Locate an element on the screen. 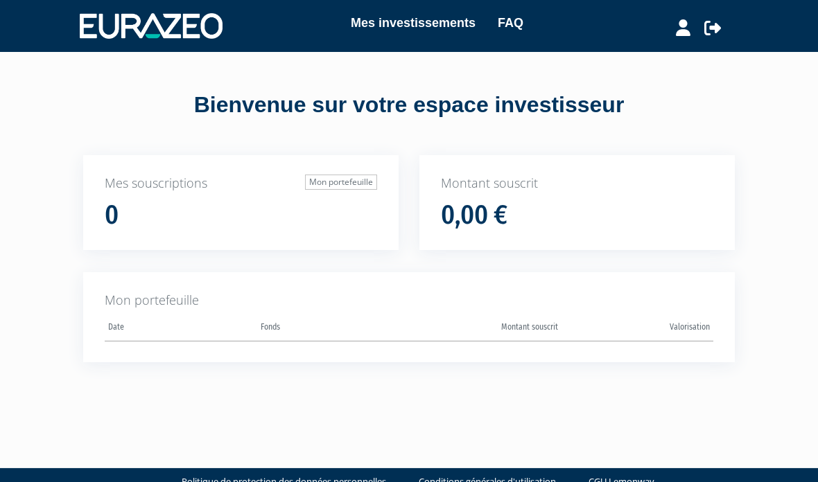 This screenshot has width=818, height=482. img: 1732889491-logotype_eurazeo_blanc_rvb.png is located at coordinates (151, 26).